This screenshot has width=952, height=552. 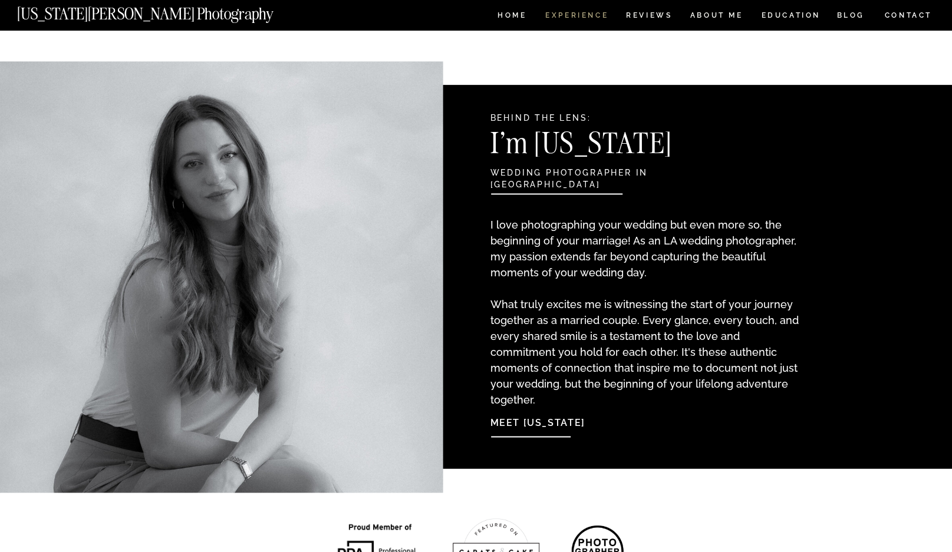 What do you see at coordinates (851, 17) in the screenshot?
I see `a: BLOG` at bounding box center [851, 17].